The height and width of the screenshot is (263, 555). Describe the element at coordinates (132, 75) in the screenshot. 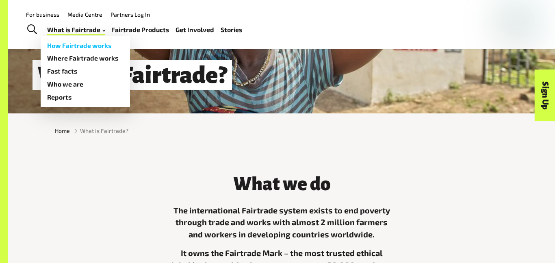

I see `h1: What is Fairtrade?` at that location.